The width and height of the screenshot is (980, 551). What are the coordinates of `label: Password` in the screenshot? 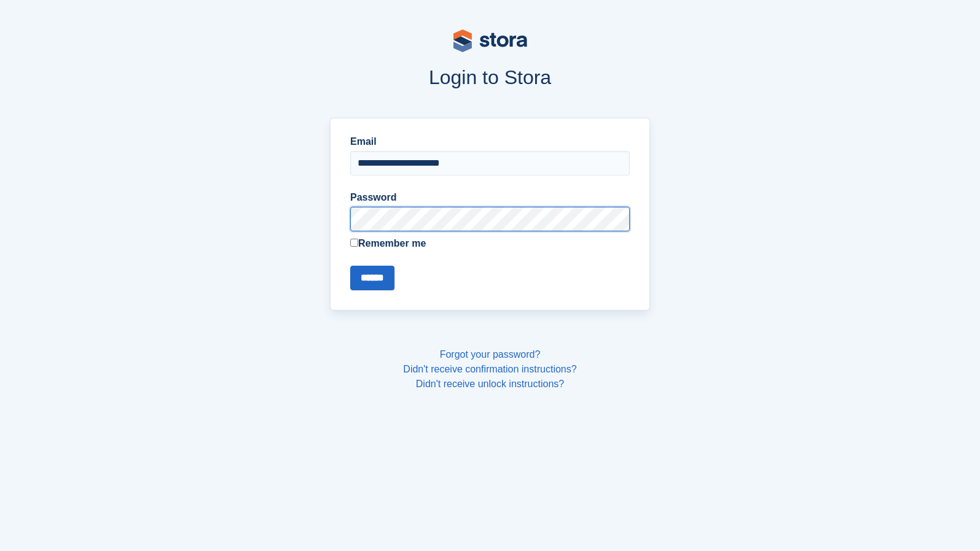 It's located at (490, 198).